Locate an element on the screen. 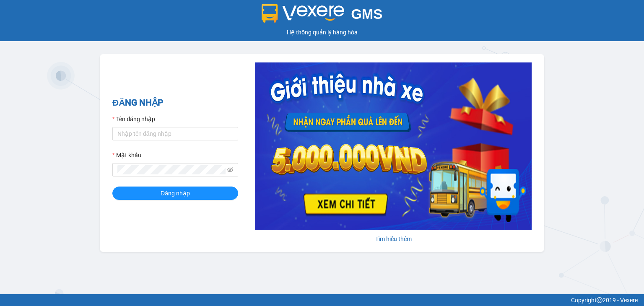 The height and width of the screenshot is (306, 644). span: eye-invisible is located at coordinates (230, 170).